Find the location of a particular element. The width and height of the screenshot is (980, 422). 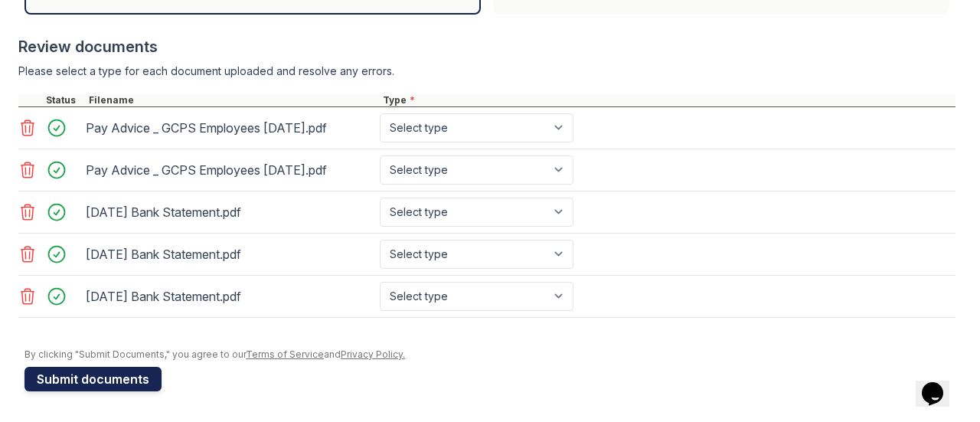

a: Terms of Service is located at coordinates (285, 353).